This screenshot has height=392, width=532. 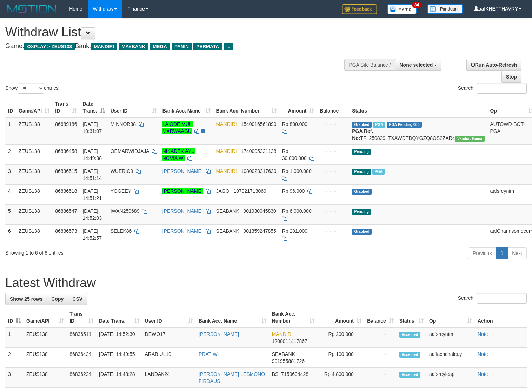 I want to click on span: CSV, so click(x=77, y=299).